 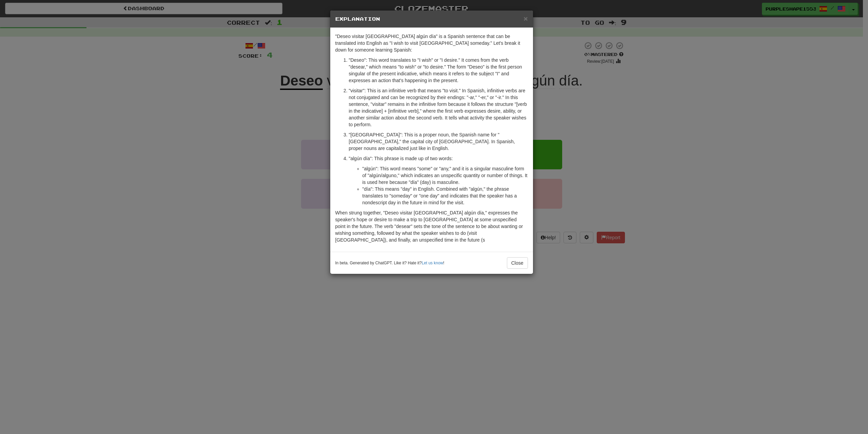 I want to click on small: In beta. Generated by ChatGPT. Like it? Hate it? !, so click(x=390, y=263).